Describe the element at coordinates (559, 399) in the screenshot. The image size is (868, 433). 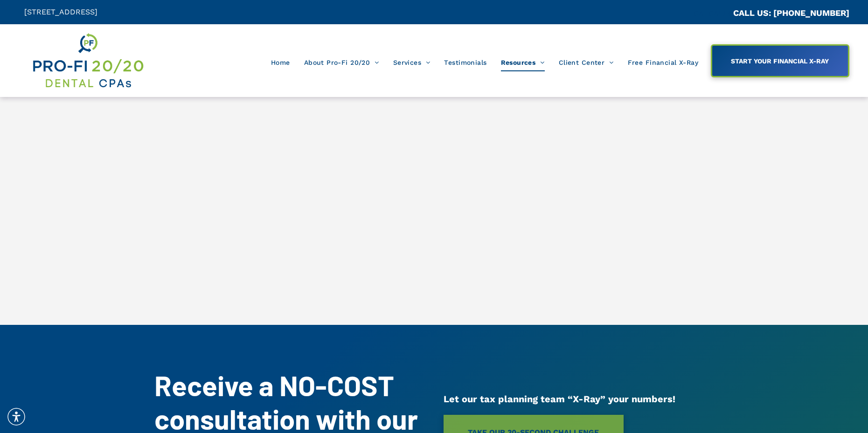
I see `span: Let our tax planning team “X-Ray” your numbers!` at that location.